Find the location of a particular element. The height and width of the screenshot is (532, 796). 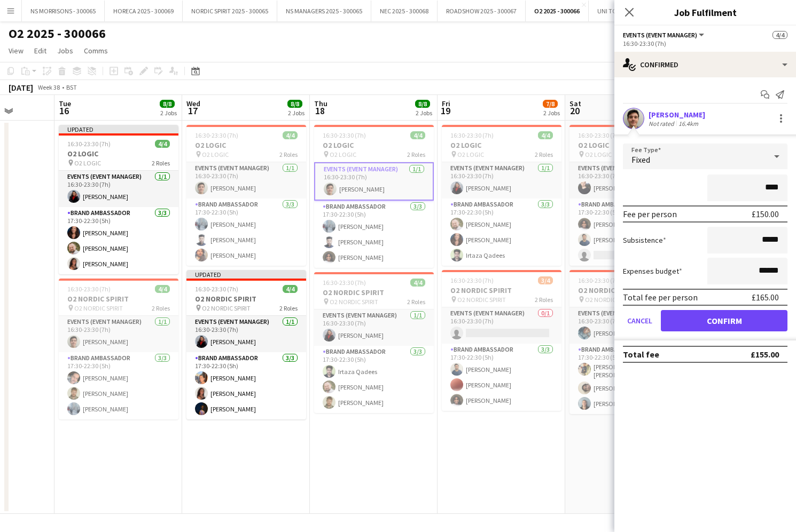

span: Thu is located at coordinates (321, 103).